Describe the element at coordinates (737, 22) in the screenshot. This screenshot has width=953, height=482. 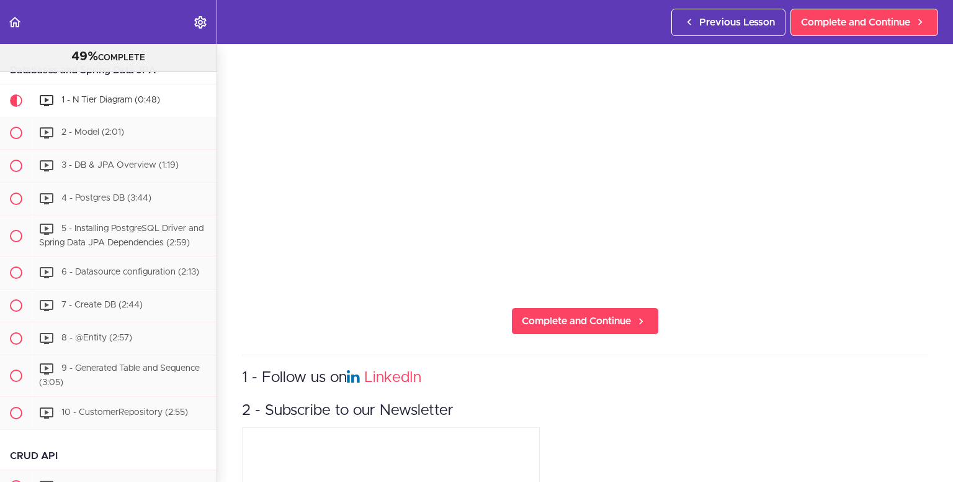
I see `span: Previous Lesson` at that location.